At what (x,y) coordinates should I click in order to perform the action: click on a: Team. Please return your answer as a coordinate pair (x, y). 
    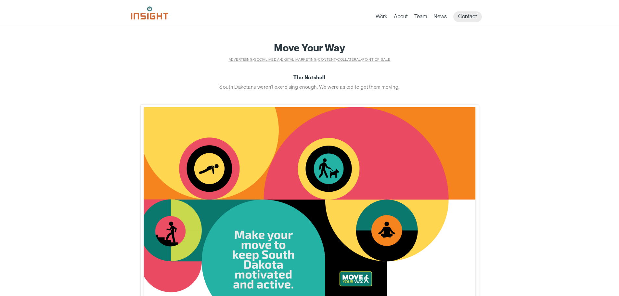
    Looking at the image, I should click on (420, 18).